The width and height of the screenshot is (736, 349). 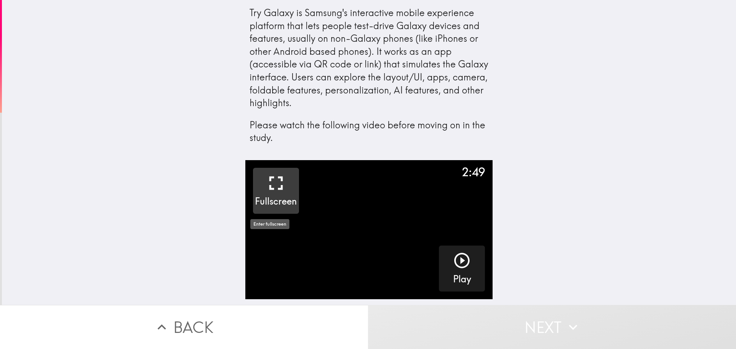 I want to click on h5: Fullscreen, so click(x=276, y=202).